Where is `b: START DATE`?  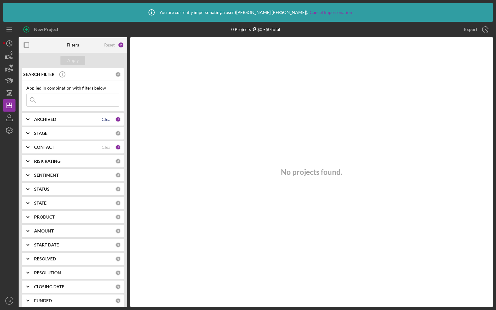
b: START DATE is located at coordinates (46, 245).